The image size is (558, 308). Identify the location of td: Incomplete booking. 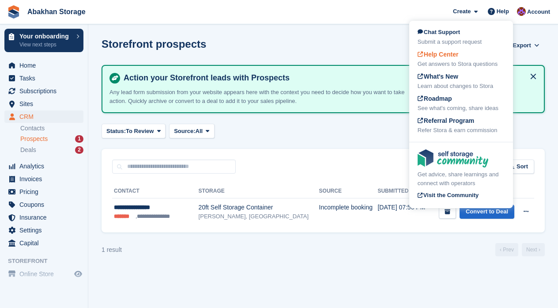
(348, 212).